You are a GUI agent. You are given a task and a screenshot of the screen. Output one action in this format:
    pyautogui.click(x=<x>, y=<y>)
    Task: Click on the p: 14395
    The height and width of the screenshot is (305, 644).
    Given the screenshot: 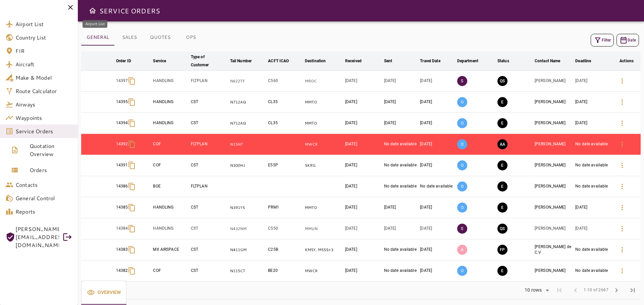 What is the action you would take?
    pyautogui.click(x=122, y=102)
    